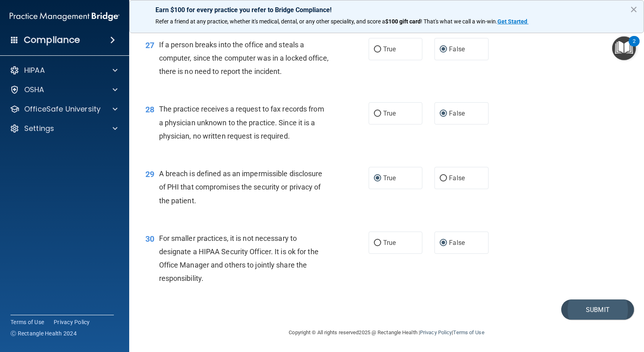  Describe the element at coordinates (150, 45) in the screenshot. I see `span: 27` at that location.